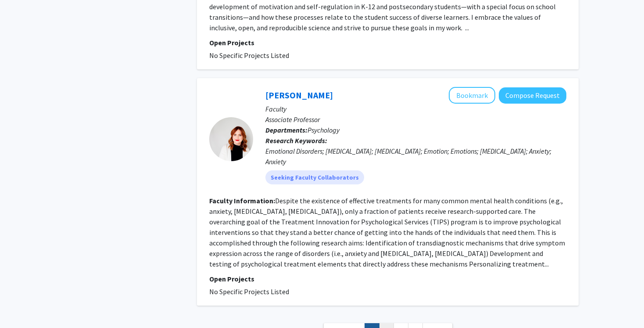 Image resolution: width=644 pixels, height=328 pixels. I want to click on b: Research Keywords:, so click(297, 141).